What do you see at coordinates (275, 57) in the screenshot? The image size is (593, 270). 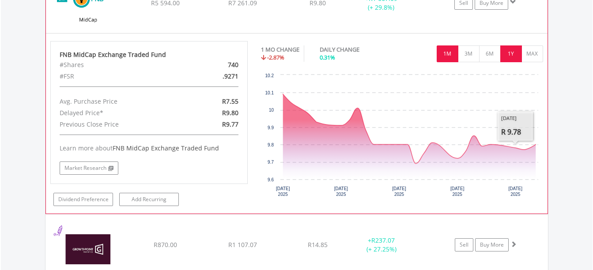 I see `span: -2.87%` at bounding box center [275, 57].